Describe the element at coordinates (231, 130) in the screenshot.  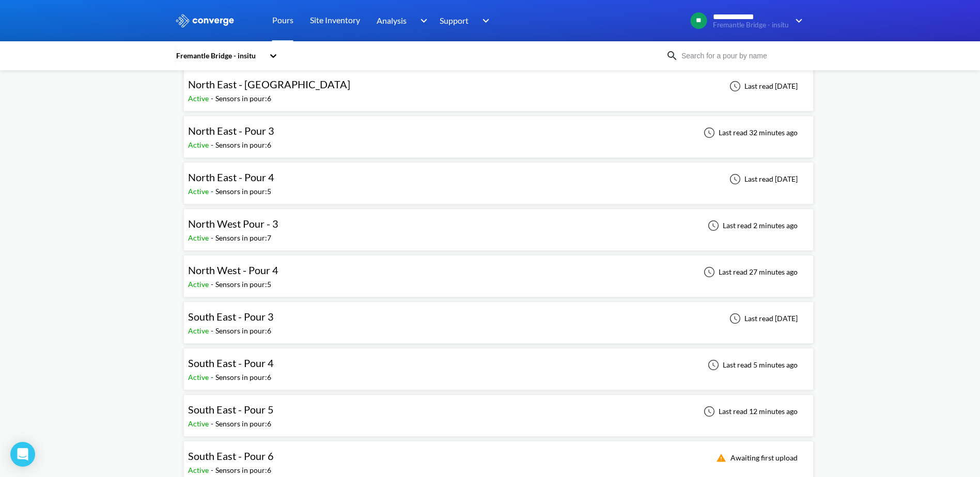
I see `span: North East - Pour 3` at that location.